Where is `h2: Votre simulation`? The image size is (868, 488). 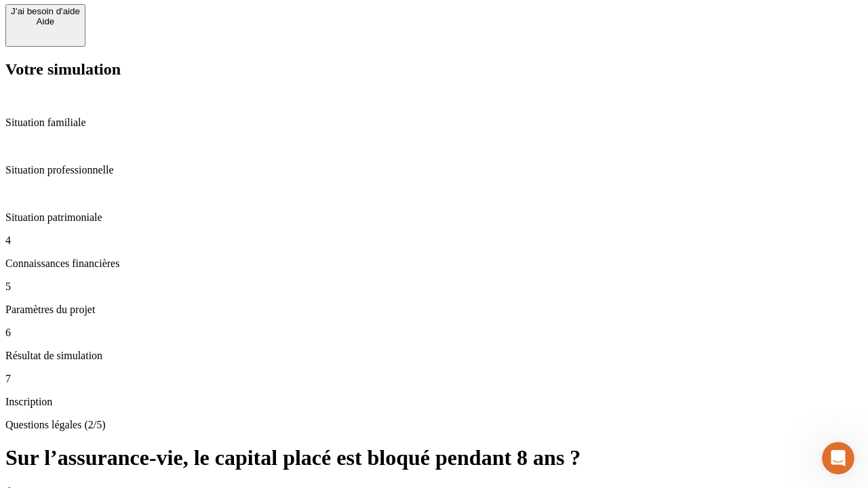
h2: Votre simulation is located at coordinates (434, 69).